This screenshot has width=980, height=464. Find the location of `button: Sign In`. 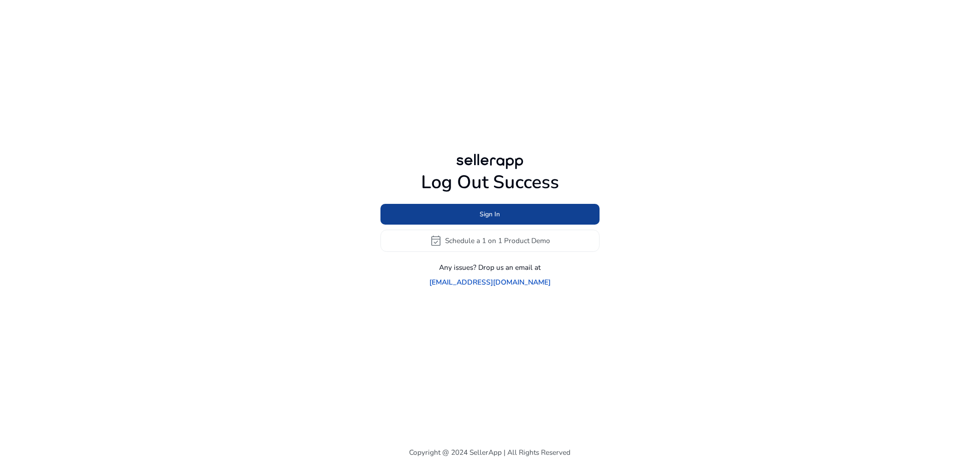

button: Sign In is located at coordinates (490, 215).